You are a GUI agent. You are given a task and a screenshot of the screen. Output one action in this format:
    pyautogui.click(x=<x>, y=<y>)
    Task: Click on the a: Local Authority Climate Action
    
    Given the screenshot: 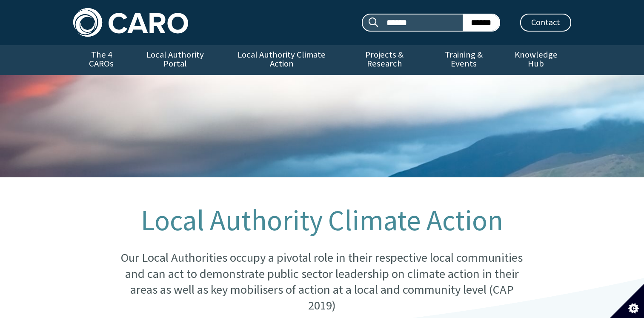 What is the action you would take?
    pyautogui.click(x=281, y=60)
    